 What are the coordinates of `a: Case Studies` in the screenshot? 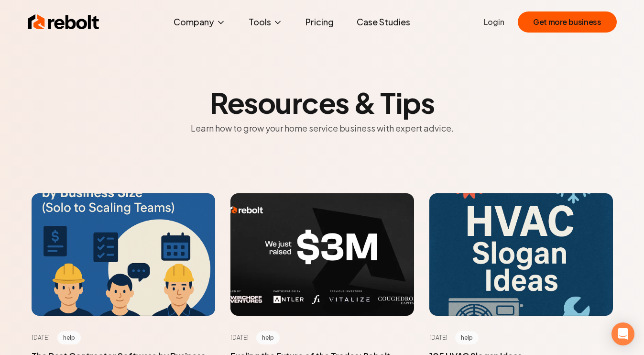 It's located at (383, 22).